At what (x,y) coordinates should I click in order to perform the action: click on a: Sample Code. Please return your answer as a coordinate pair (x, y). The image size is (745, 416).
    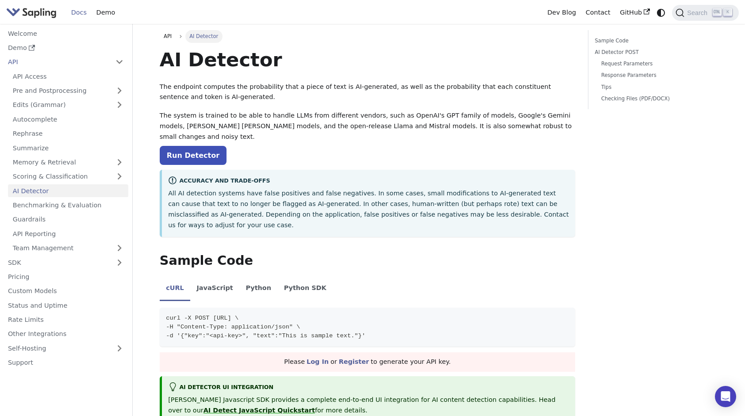
    Looking at the image, I should click on (654, 41).